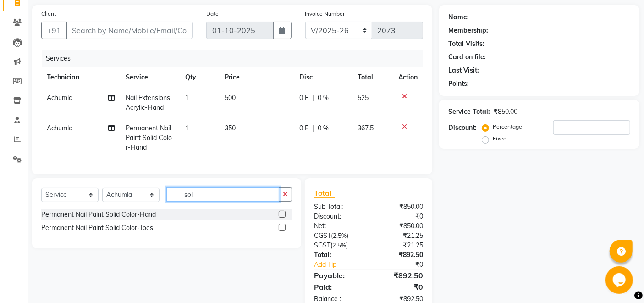  Describe the element at coordinates (463, 70) in the screenshot. I see `div: Last Visit:` at that location.